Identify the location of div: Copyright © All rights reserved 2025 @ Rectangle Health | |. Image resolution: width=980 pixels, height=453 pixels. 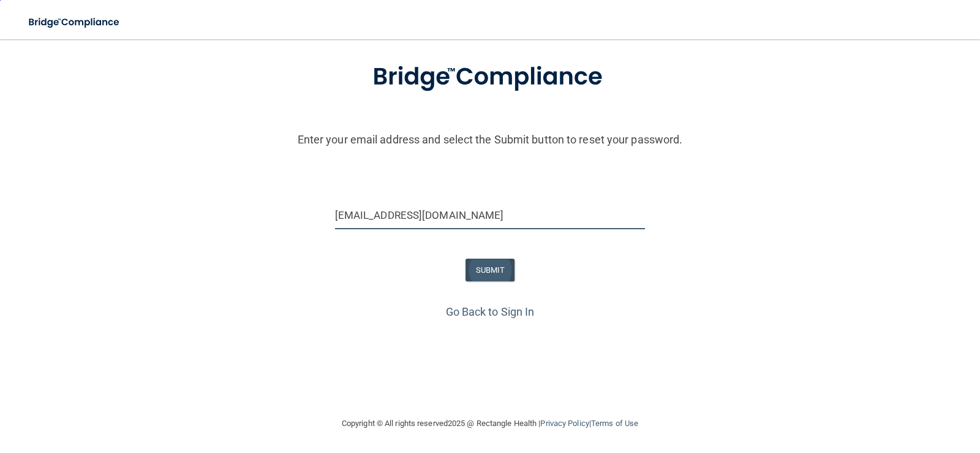
(490, 424).